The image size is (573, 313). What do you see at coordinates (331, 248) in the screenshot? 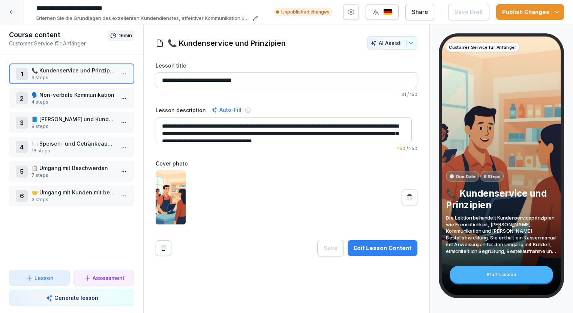
I see `div: Save` at bounding box center [331, 248].